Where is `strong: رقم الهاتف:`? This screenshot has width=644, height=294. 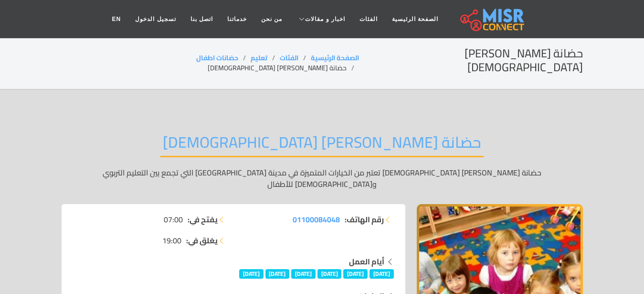
strong: رقم الهاتف: is located at coordinates (364, 219).